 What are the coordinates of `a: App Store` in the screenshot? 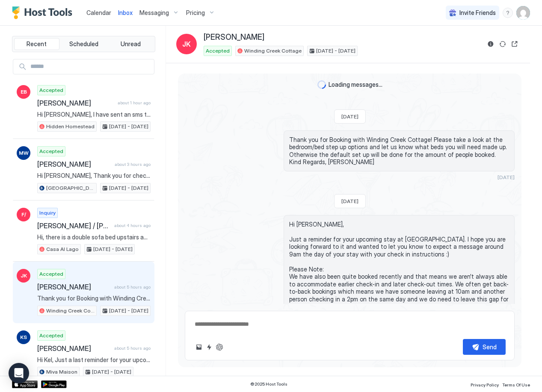 It's located at (25, 384).